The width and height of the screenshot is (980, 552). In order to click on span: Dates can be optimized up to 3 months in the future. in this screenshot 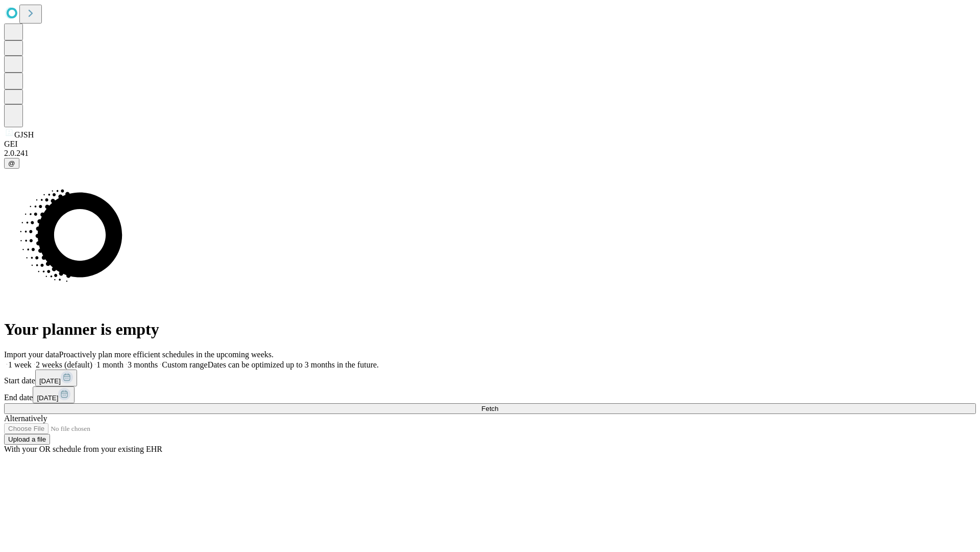, I will do `click(293, 365)`.